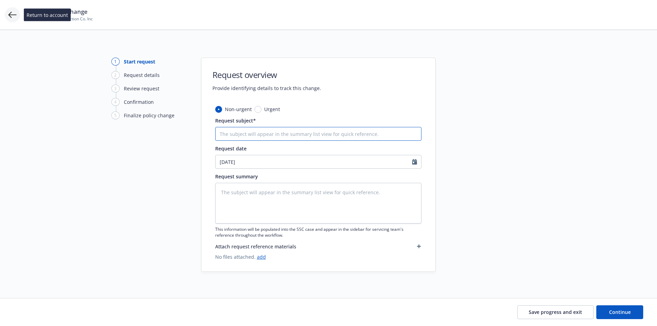 The width and height of the screenshot is (657, 326). What do you see at coordinates (266, 88) in the screenshot?
I see `span: Provide identifying details to track this change.` at bounding box center [266, 88].